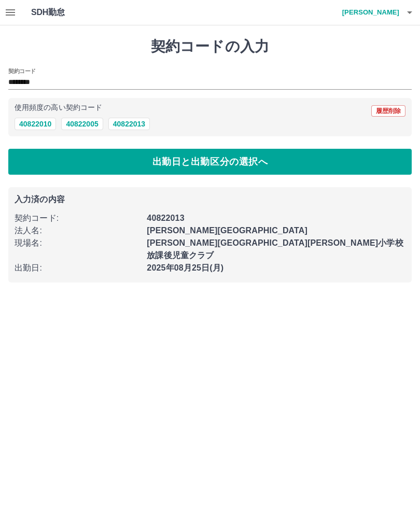 The width and height of the screenshot is (420, 522). What do you see at coordinates (82, 124) in the screenshot?
I see `button: 40822005` at bounding box center [82, 124].